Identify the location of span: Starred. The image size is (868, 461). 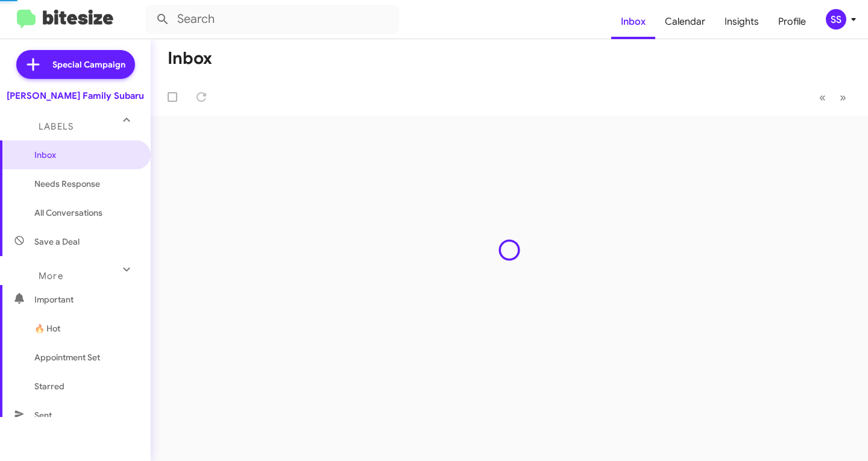
(49, 386).